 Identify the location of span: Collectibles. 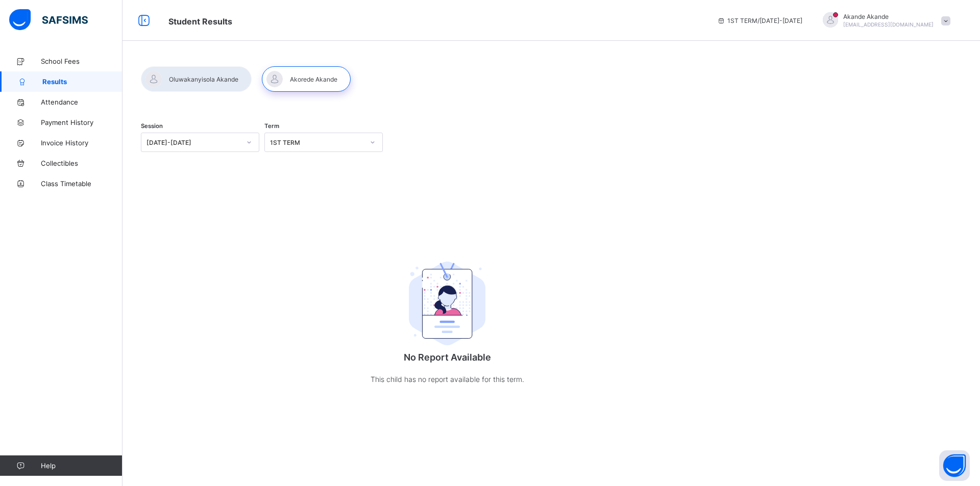
(81, 164).